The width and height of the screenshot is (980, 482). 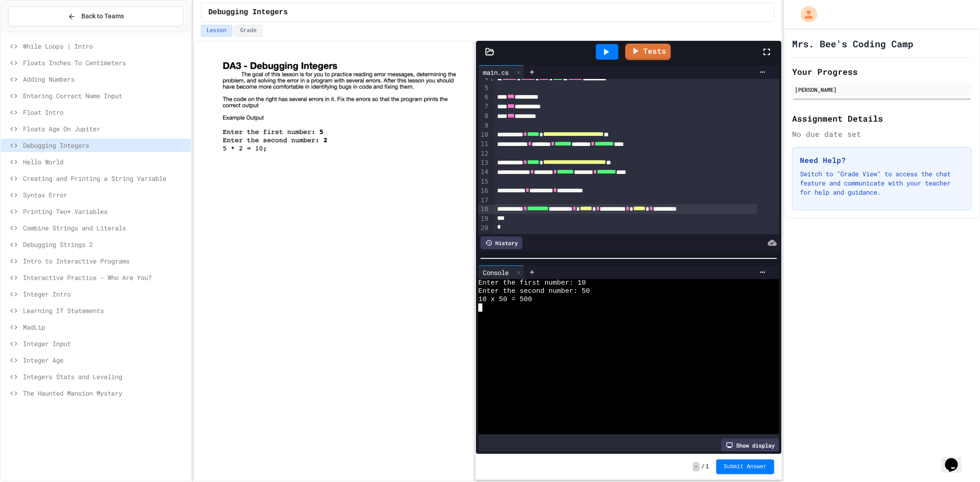 What do you see at coordinates (105, 112) in the screenshot?
I see `span: Float Intro` at bounding box center [105, 112].